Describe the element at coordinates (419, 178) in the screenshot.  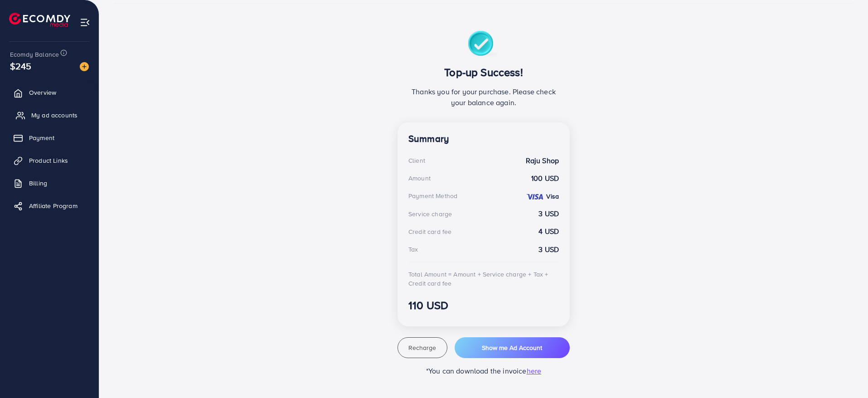
I see `div: Amount` at that location.